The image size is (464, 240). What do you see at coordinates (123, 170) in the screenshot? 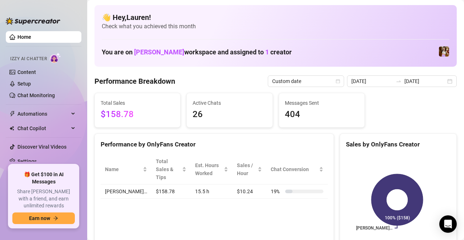
I see `span: Name` at bounding box center [123, 170].